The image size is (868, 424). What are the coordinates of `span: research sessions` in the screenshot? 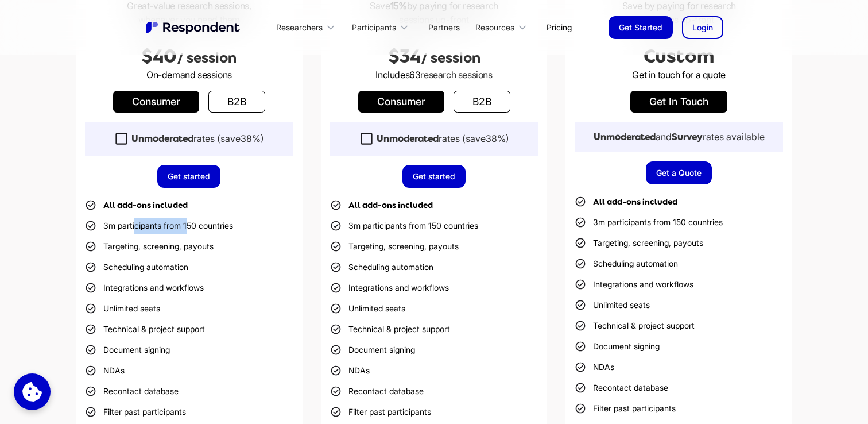 It's located at (456, 75).